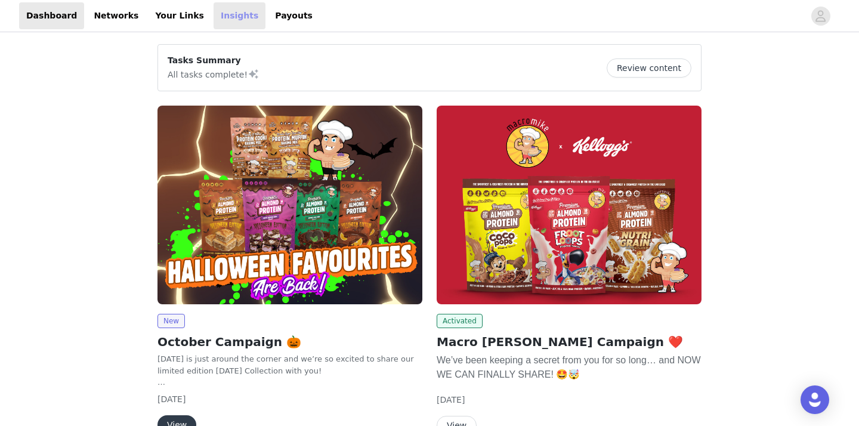 This screenshot has height=426, width=859. Describe the element at coordinates (820, 16) in the screenshot. I see `div: avatar` at that location.